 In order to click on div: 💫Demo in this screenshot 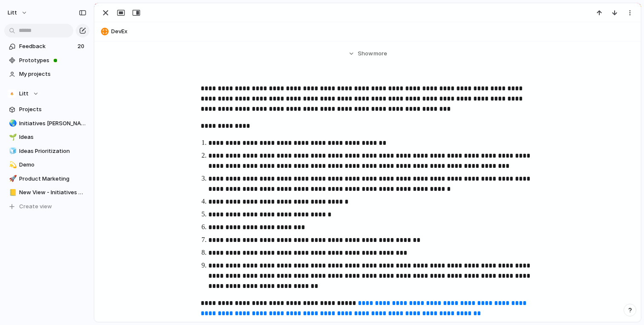, I will do `click(47, 165)`.